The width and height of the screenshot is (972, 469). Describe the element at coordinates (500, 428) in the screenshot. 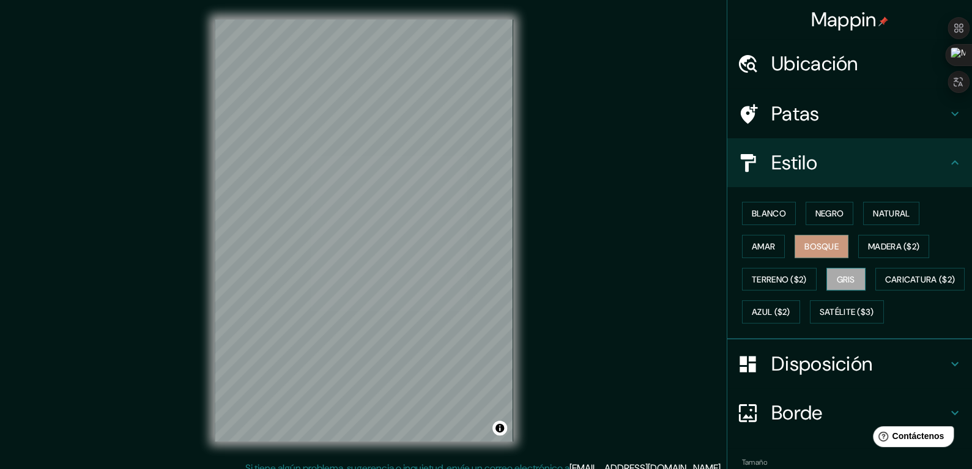

I see `button: Activar o desactivar atribución` at that location.